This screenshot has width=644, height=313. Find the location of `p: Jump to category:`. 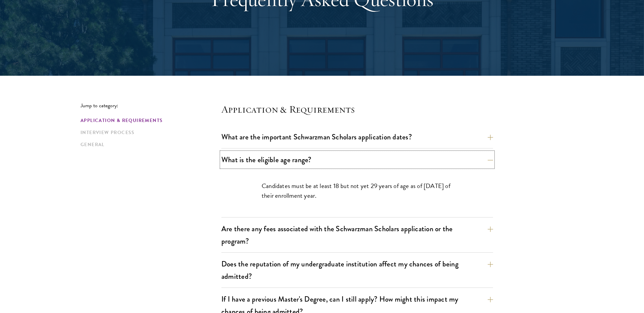

p: Jump to category: is located at coordinates (151, 106).